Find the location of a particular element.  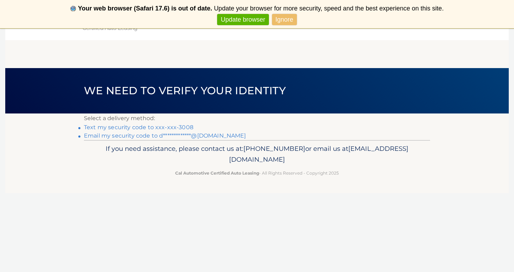

a: Text my security code to xxx-xxx-3008 is located at coordinates (138, 127).